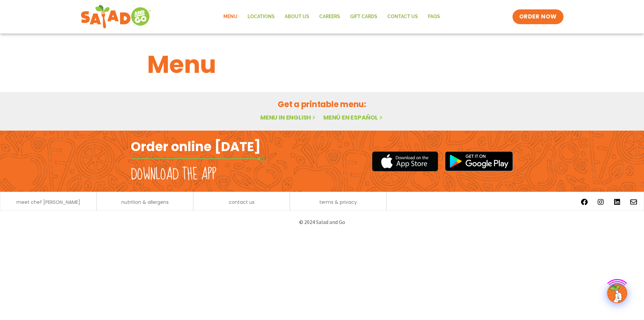  I want to click on a: Menú en español, so click(354, 117).